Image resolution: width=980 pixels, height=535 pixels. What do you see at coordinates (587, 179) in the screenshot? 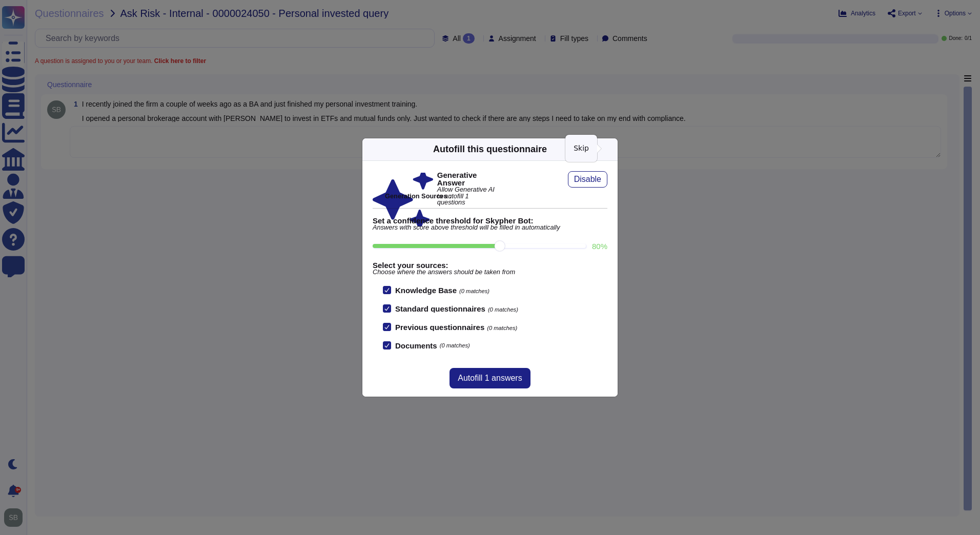
I see `button: Disable` at bounding box center [587, 179].